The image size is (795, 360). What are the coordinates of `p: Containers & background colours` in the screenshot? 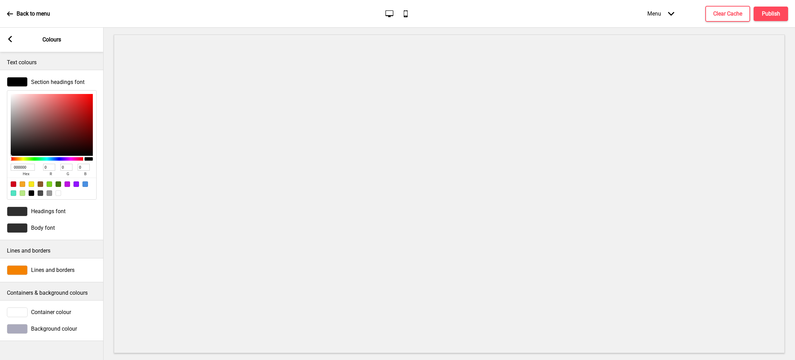 It's located at (52, 293).